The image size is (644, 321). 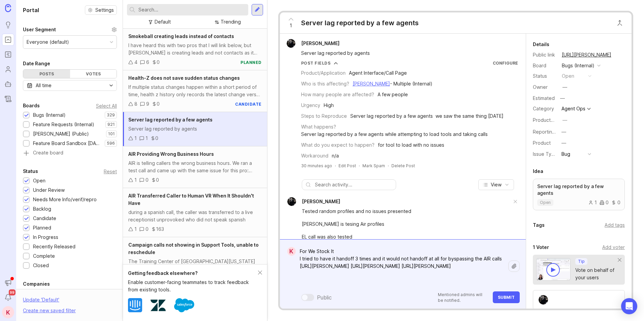 What do you see at coordinates (41, 302) in the screenshot?
I see `div: Update ' Default '` at bounding box center [41, 302].